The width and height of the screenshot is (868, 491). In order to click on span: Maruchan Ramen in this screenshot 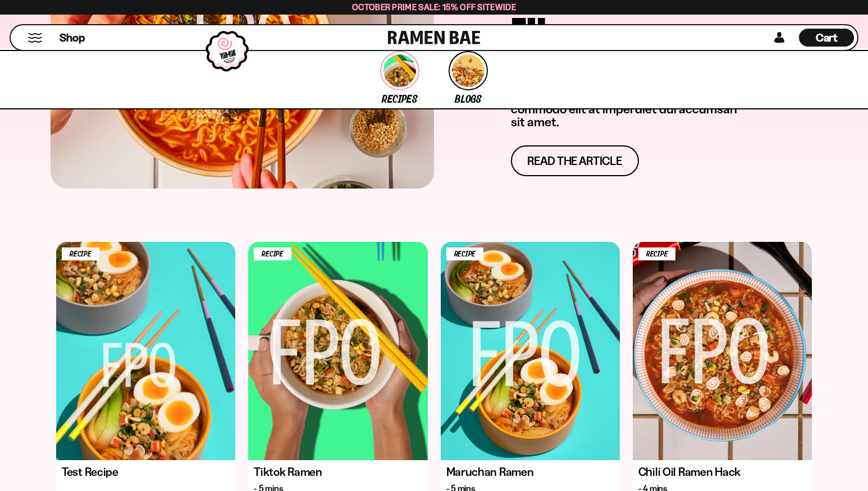, I will do `click(490, 472)`.